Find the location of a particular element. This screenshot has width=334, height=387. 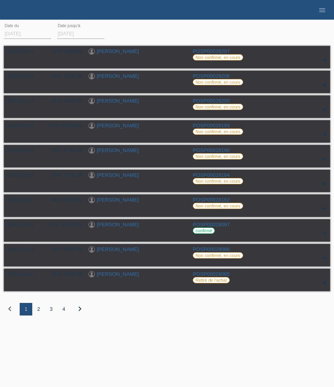

a: POSP00028200 is located at coordinates (211, 101).